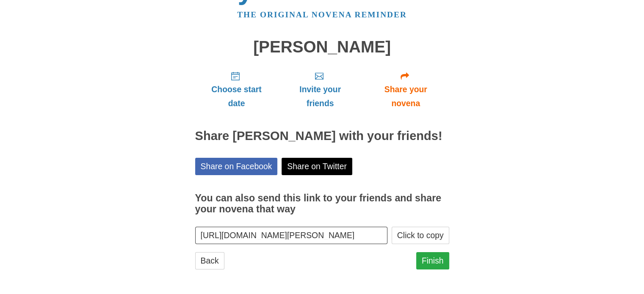 The width and height of the screenshot is (644, 294). Describe the element at coordinates (317, 166) in the screenshot. I see `a: Share on Twitter` at that location.